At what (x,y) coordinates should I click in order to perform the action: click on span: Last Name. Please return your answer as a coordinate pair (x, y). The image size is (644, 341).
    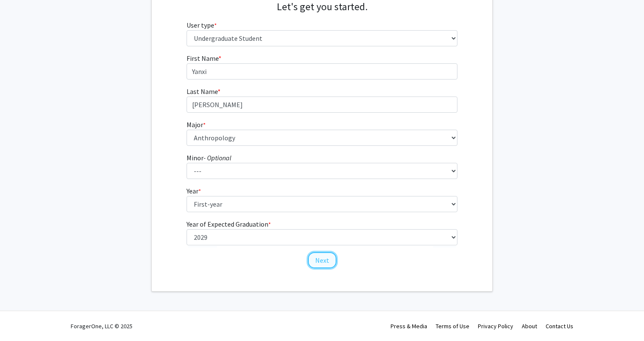
    Looking at the image, I should click on (202, 91).